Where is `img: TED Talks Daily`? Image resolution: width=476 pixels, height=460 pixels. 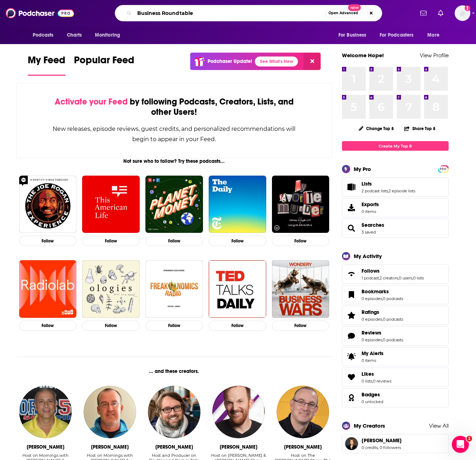
img: TED Talks Daily is located at coordinates (237, 289).